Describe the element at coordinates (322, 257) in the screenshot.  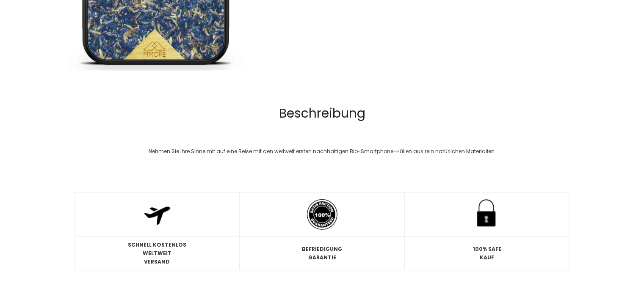
I see `strong: GARANTIE` at that location.